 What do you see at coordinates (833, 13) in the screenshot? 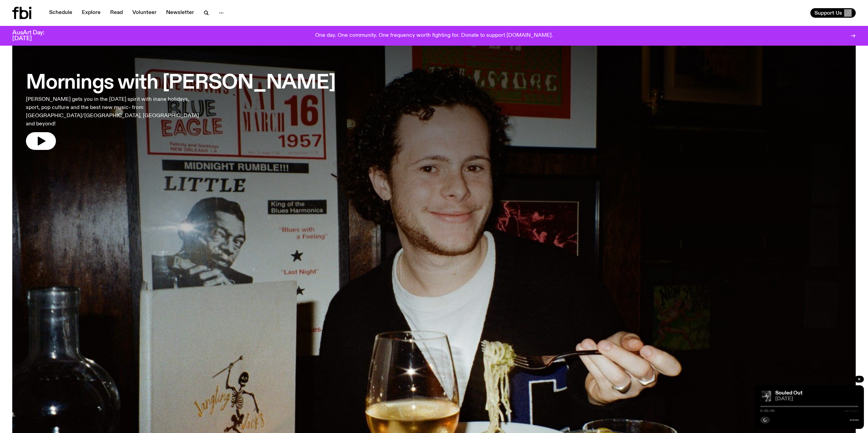
I see `button: Support Us` at bounding box center [833, 13].